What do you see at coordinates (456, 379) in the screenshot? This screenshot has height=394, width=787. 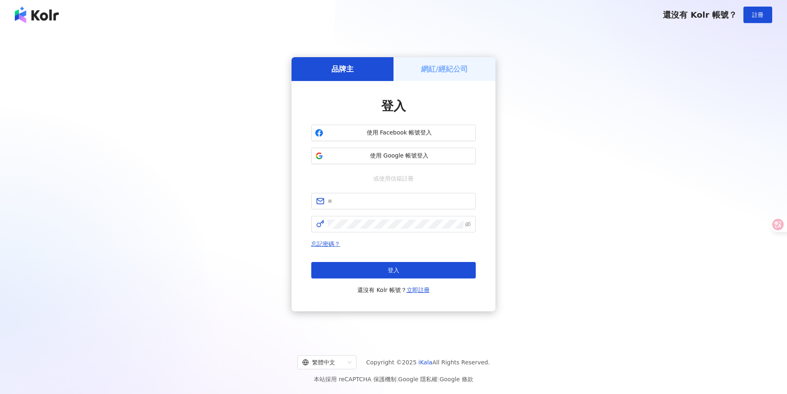 I see `a: Google 條款` at bounding box center [456, 379].